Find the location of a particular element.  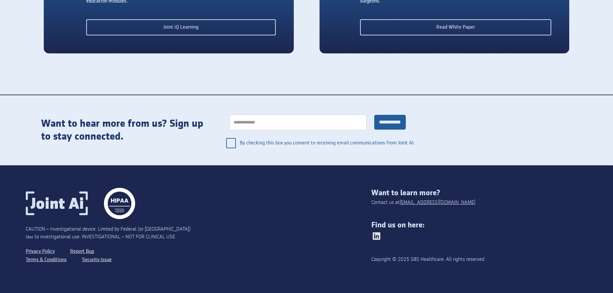

div: Find us on here: is located at coordinates (479, 225).